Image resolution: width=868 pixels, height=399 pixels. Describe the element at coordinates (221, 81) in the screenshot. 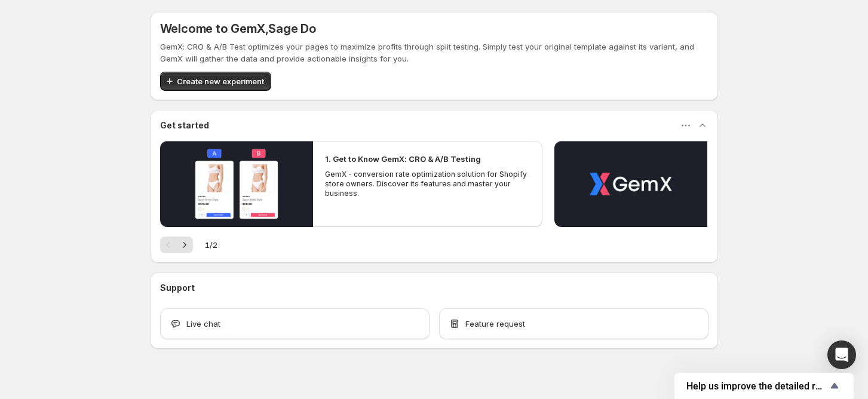

I see `span: Create new experiment` at that location.